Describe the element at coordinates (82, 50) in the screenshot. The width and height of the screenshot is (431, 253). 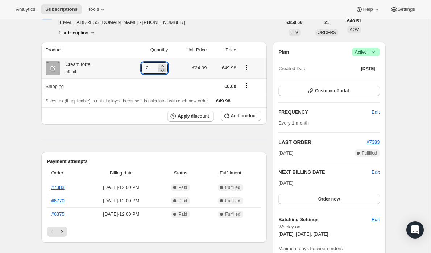
I see `th: Product` at that location.